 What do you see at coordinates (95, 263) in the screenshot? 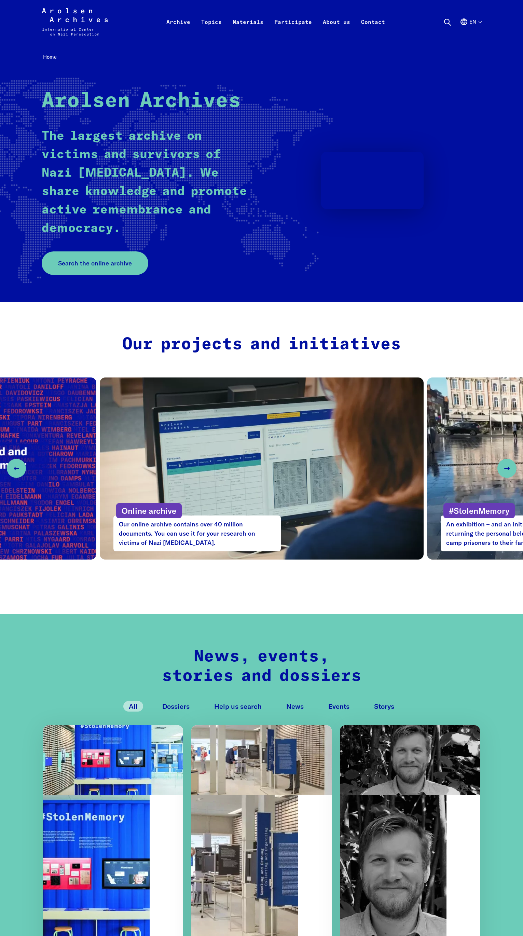
I see `span: Search the online archive` at bounding box center [95, 263].